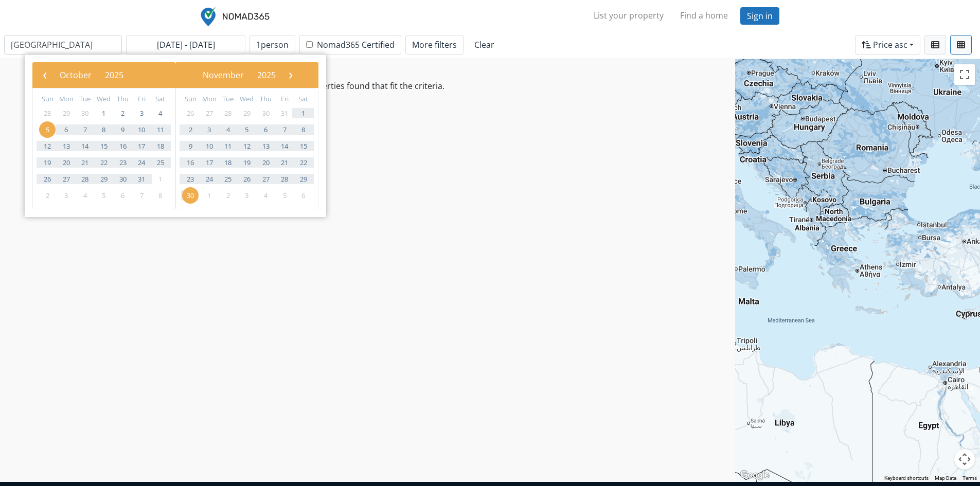 Image resolution: width=980 pixels, height=486 pixels. What do you see at coordinates (223, 75) in the screenshot?
I see `button: November` at bounding box center [223, 75].